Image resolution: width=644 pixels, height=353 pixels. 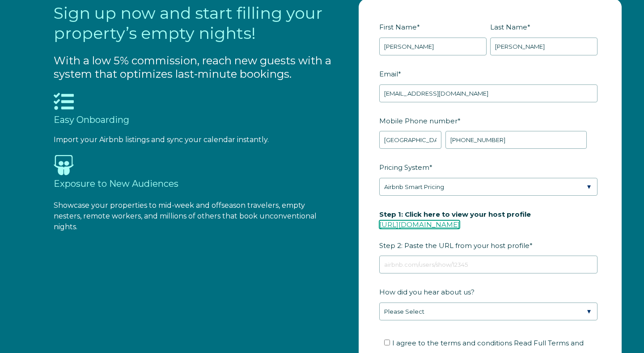 What do you see at coordinates (418, 121) in the screenshot?
I see `span: Mobile Phone number` at bounding box center [418, 121].